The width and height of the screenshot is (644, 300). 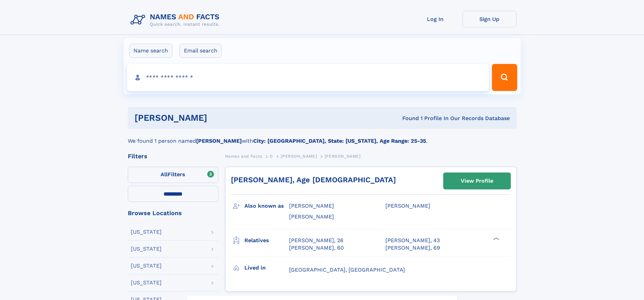 I want to click on div: We found 1 person named with ., so click(x=322, y=137).